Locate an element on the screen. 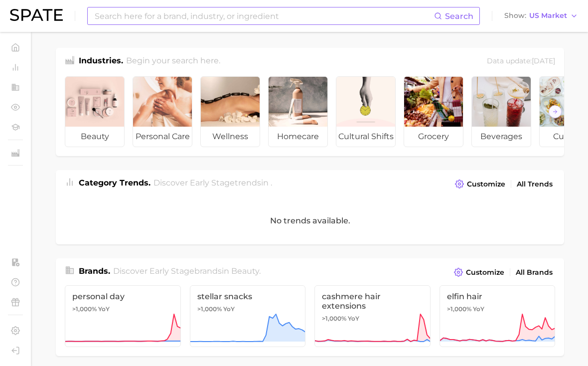 This screenshot has width=588, height=366. span: Category Trends . is located at coordinates (115, 182).